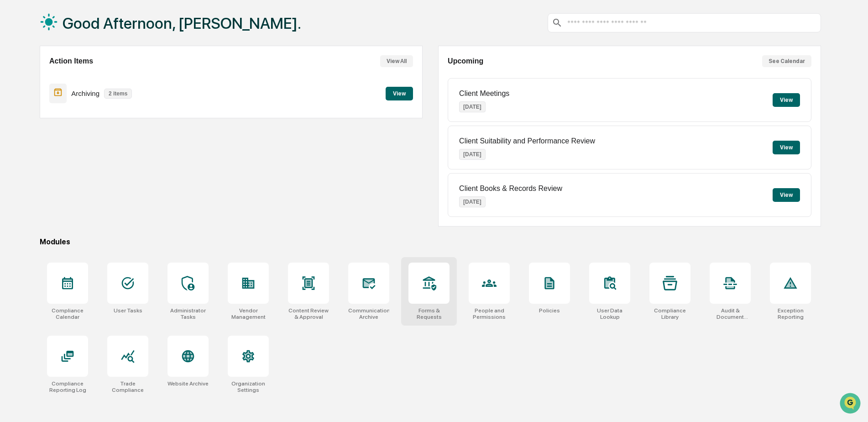  I want to click on p: Client Meetings, so click(484, 94).